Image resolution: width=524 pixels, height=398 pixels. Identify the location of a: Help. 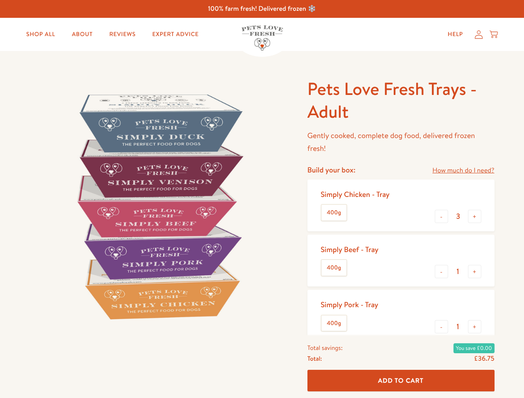
(455, 34).